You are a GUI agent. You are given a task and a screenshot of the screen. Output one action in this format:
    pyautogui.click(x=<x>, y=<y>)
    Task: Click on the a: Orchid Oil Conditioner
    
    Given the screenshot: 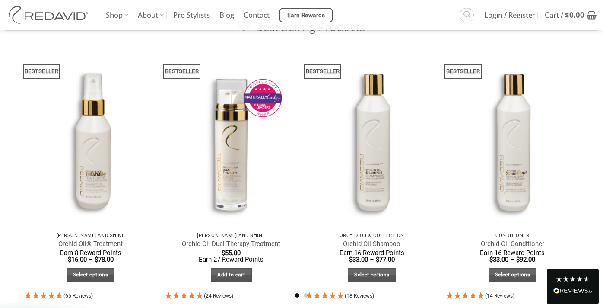 What is the action you would take?
    pyautogui.click(x=513, y=244)
    